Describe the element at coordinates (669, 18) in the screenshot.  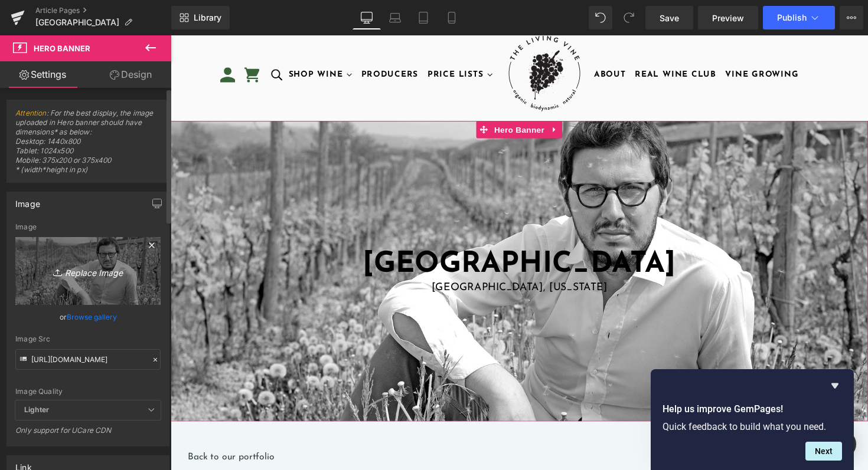
I see `span: Save` at that location.